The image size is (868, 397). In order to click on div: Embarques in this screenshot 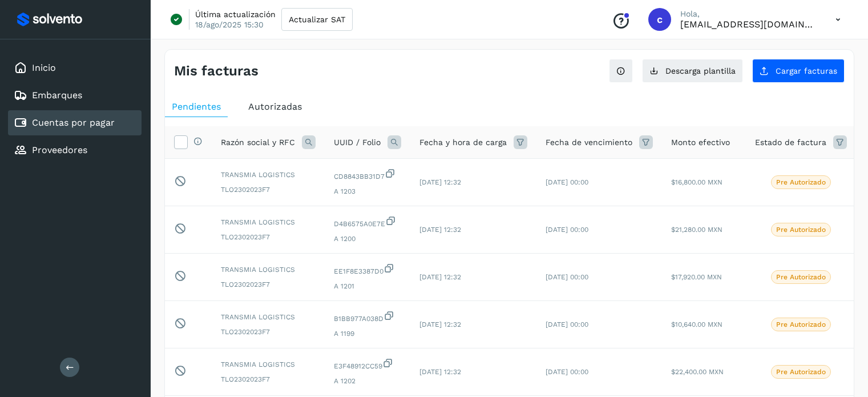, I will do `click(75, 95)`.